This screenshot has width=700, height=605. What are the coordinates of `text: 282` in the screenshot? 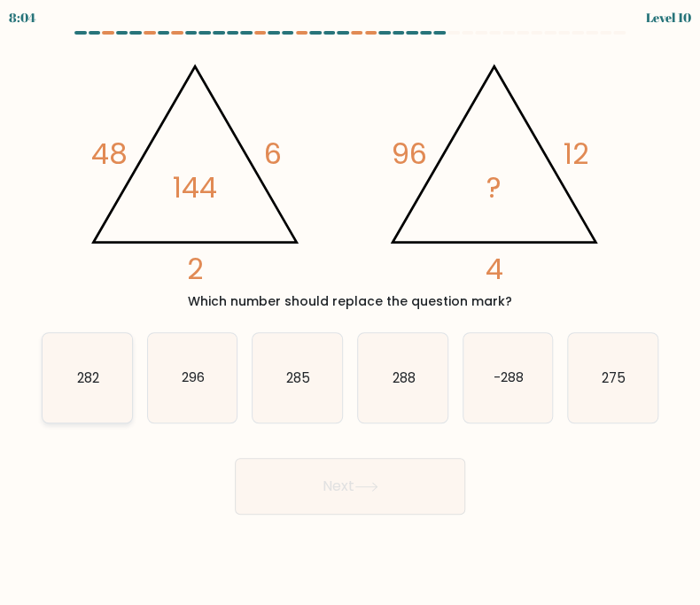 It's located at (88, 377).